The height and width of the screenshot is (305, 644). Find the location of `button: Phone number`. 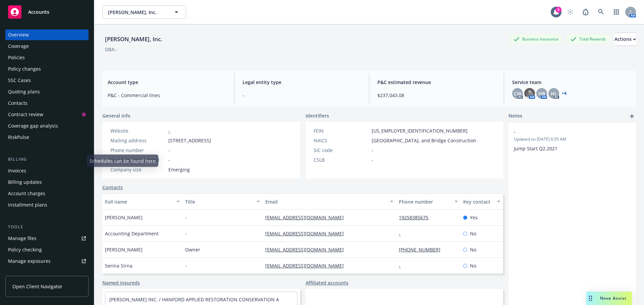

button: Phone number is located at coordinates (428, 202).